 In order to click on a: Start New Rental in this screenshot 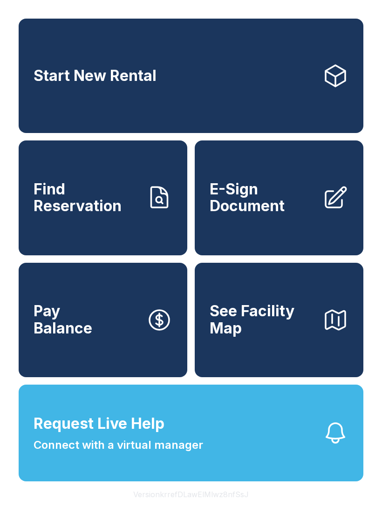, I will do `click(191, 76)`.